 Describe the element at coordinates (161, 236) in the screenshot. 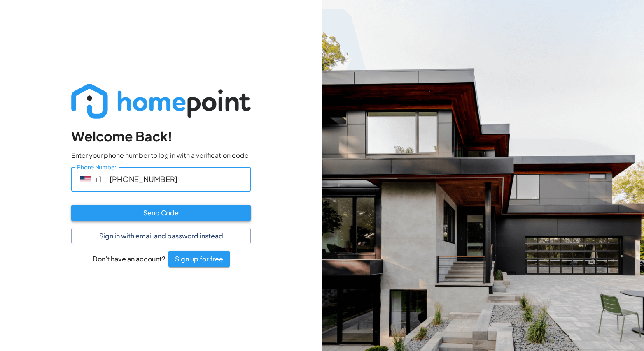

I see `button: Sign in with email and password instead` at that location.